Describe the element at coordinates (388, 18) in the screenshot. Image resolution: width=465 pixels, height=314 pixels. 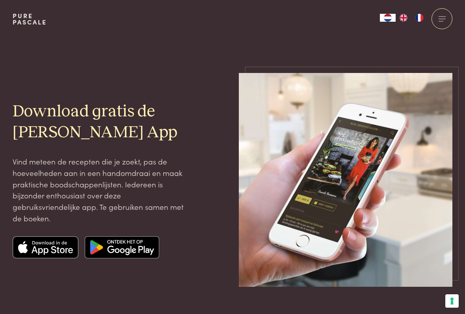
I see `a: NL` at that location.